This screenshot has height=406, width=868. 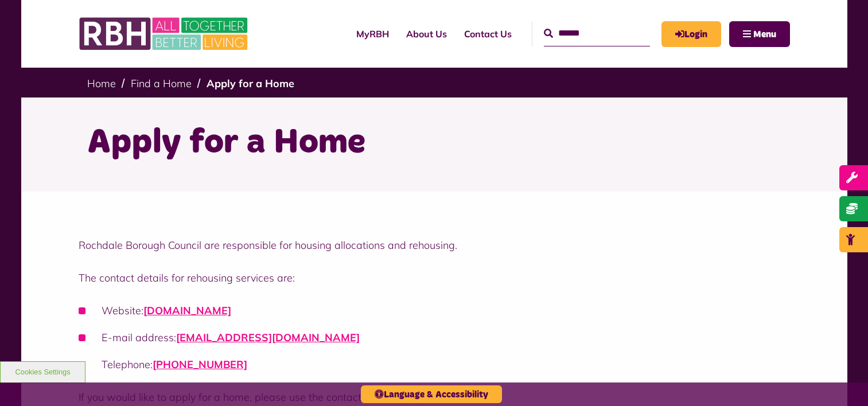 What do you see at coordinates (164, 34) in the screenshot?
I see `img: RBH` at bounding box center [164, 34].